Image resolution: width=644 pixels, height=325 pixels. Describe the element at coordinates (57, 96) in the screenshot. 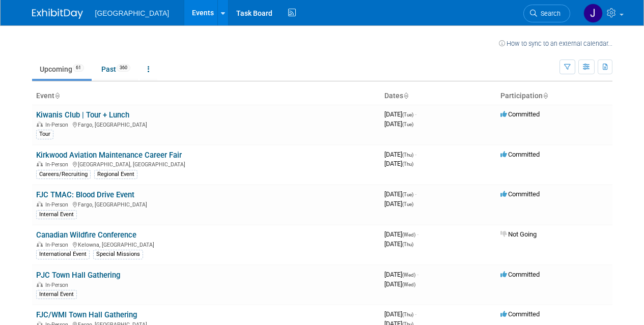

I see `a: Sort by Event Name` at that location.